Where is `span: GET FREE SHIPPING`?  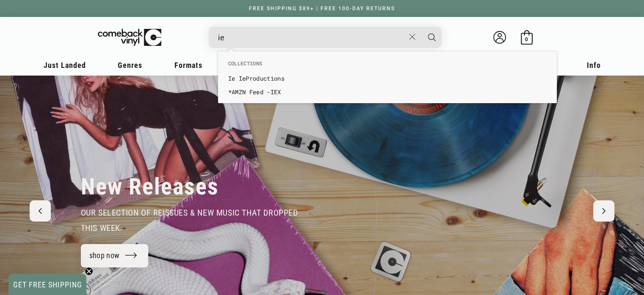 span: GET FREE SHIPPING is located at coordinates (47, 284).